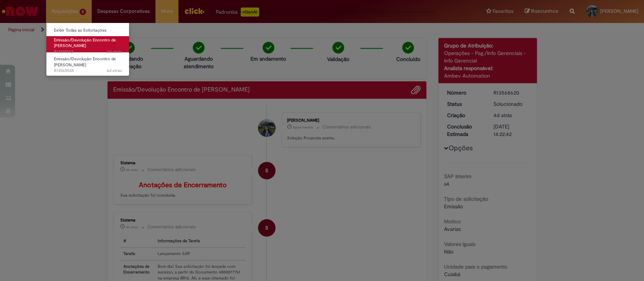  Describe the element at coordinates (88, 71) in the screenshot. I see `span: R13560545` at that location.